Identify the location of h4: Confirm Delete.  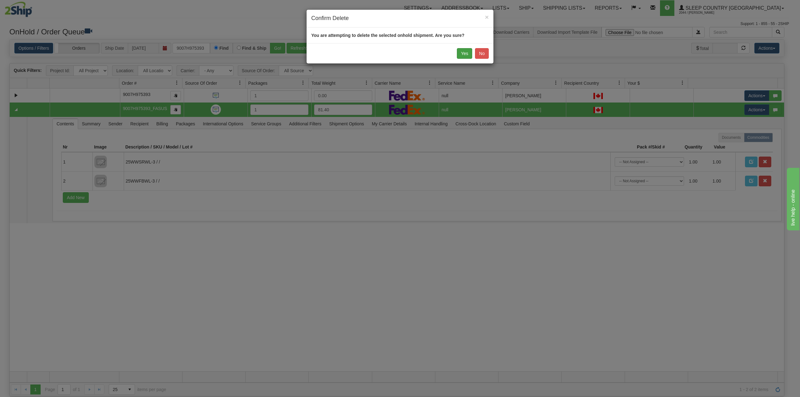
(400, 18).